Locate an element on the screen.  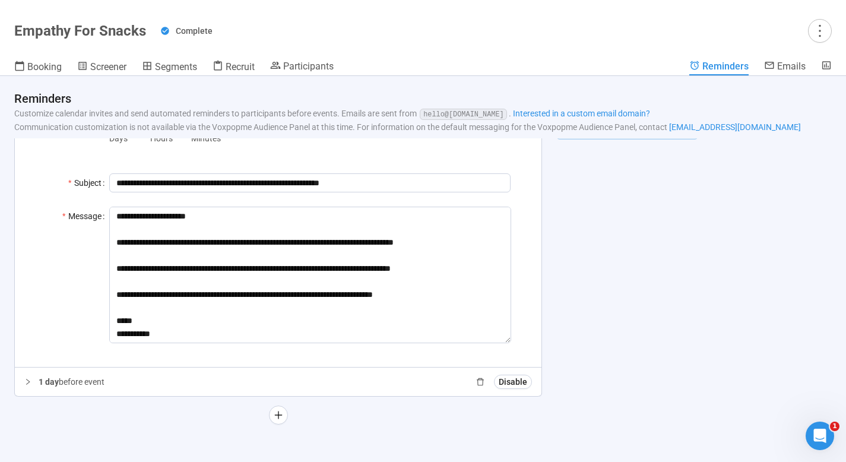
span: Emails is located at coordinates (792, 66).